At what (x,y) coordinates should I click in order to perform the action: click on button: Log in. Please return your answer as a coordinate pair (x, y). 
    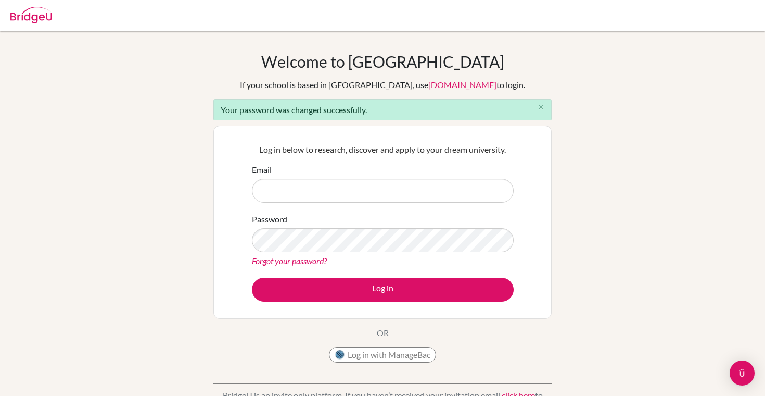
    Looking at the image, I should click on (383, 289).